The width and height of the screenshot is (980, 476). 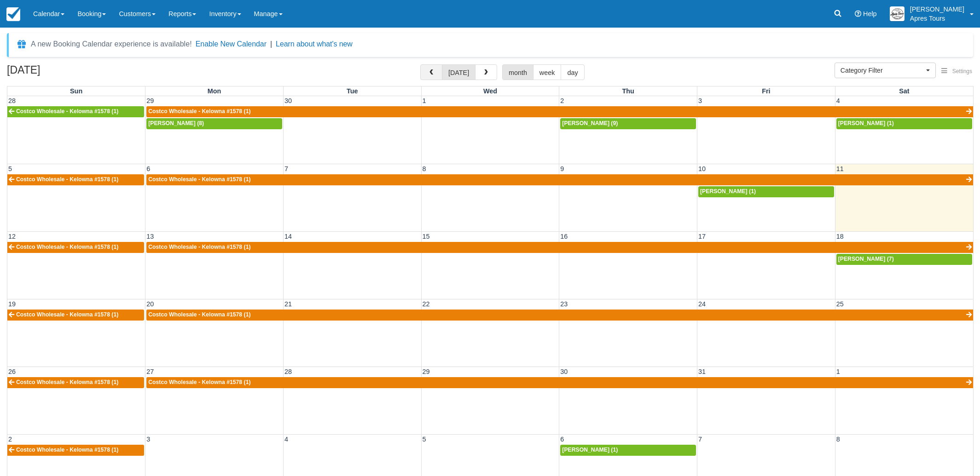 What do you see at coordinates (426, 304) in the screenshot?
I see `span: 22` at bounding box center [426, 304].